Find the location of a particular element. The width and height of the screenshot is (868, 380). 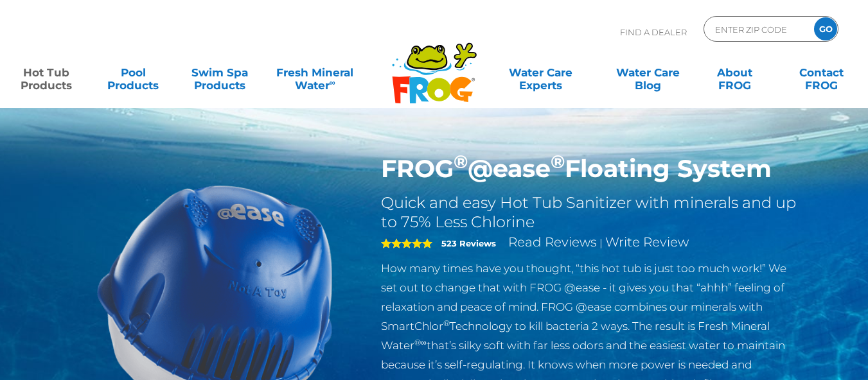

a: Water CareBlog is located at coordinates (648, 73).